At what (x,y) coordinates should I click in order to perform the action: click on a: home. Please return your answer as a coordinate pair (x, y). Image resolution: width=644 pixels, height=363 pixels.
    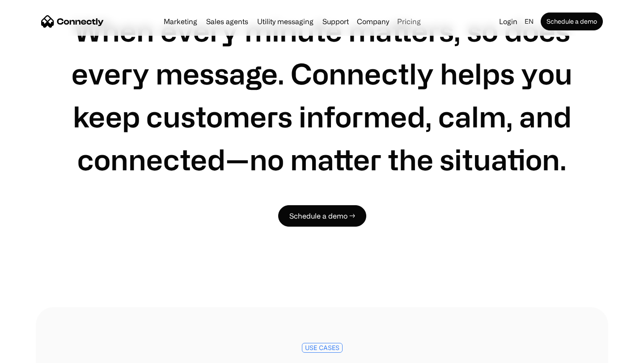
    Looking at the image, I should click on (72, 22).